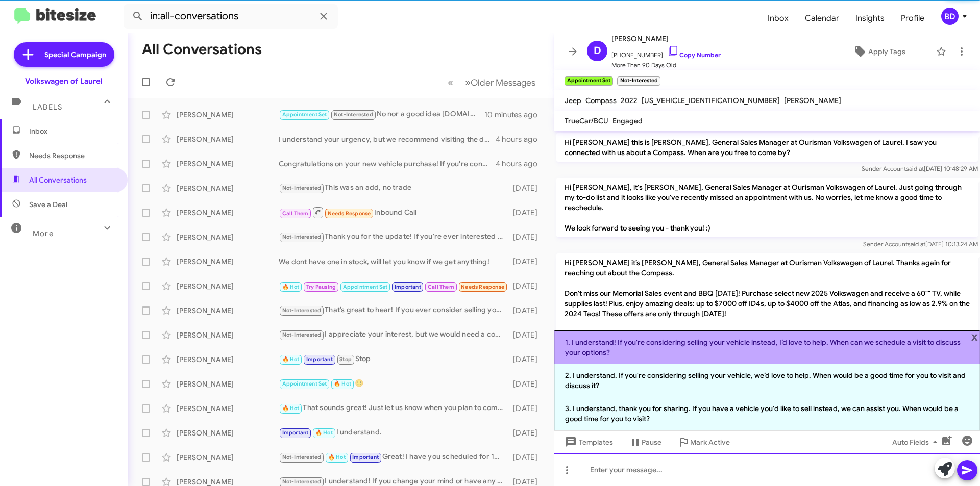 The width and height of the screenshot is (980, 486). I want to click on button: Templates, so click(587, 443).